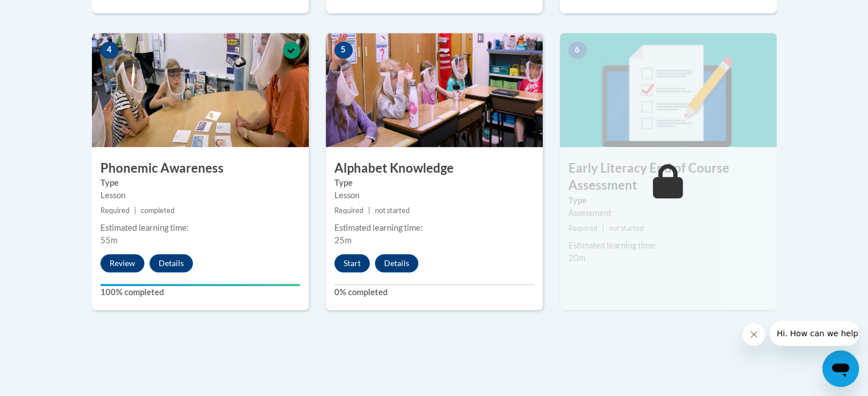  I want to click on h3: Phonemic Awareness, so click(200, 168).